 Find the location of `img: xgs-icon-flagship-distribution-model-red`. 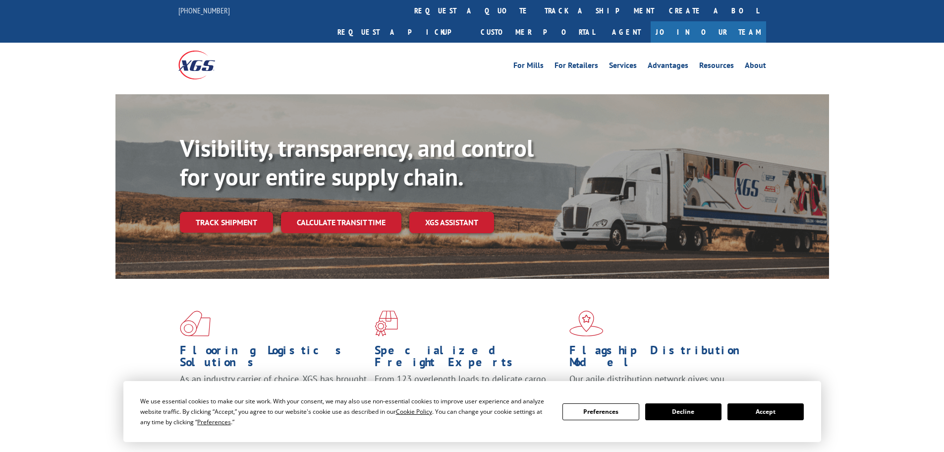

img: xgs-icon-flagship-distribution-model-red is located at coordinates (586, 323).